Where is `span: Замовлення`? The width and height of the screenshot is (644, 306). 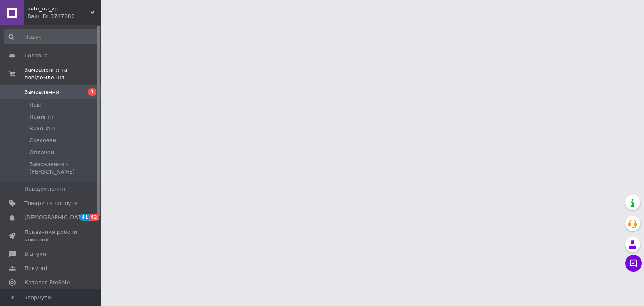
span: Замовлення is located at coordinates (41, 92).